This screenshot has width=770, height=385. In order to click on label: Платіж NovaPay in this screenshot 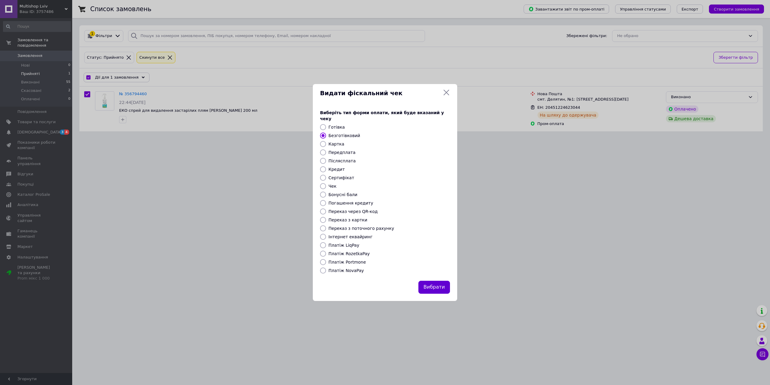, I will do `click(346, 270)`.